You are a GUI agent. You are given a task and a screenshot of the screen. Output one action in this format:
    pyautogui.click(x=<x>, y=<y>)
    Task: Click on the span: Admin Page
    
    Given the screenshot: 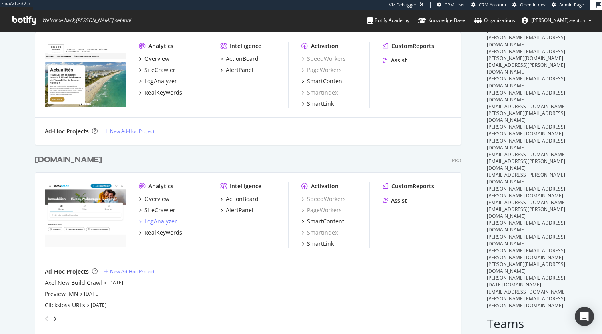 What is the action you would take?
    pyautogui.click(x=571, y=4)
    